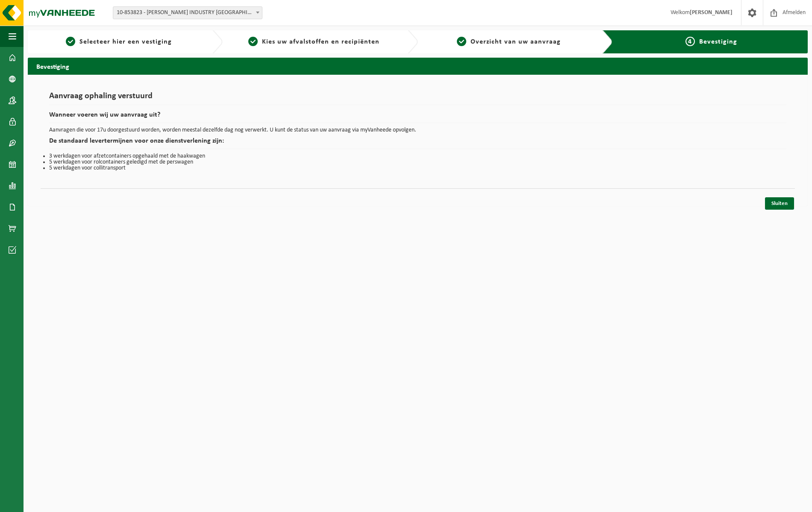  I want to click on span: 1, so click(71, 42).